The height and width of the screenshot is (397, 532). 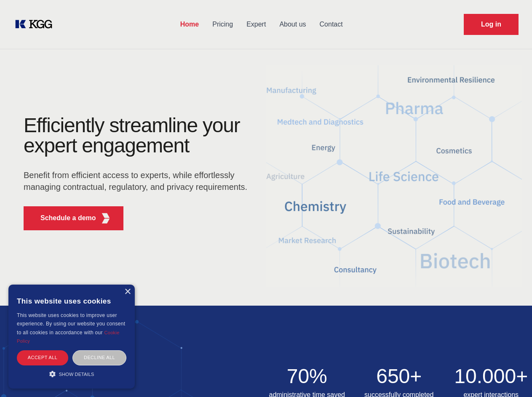 What do you see at coordinates (36, 24) in the screenshot?
I see `a: KOL Knowledge Platform: Talk to Key External Experts (KEE)` at bounding box center [36, 24].